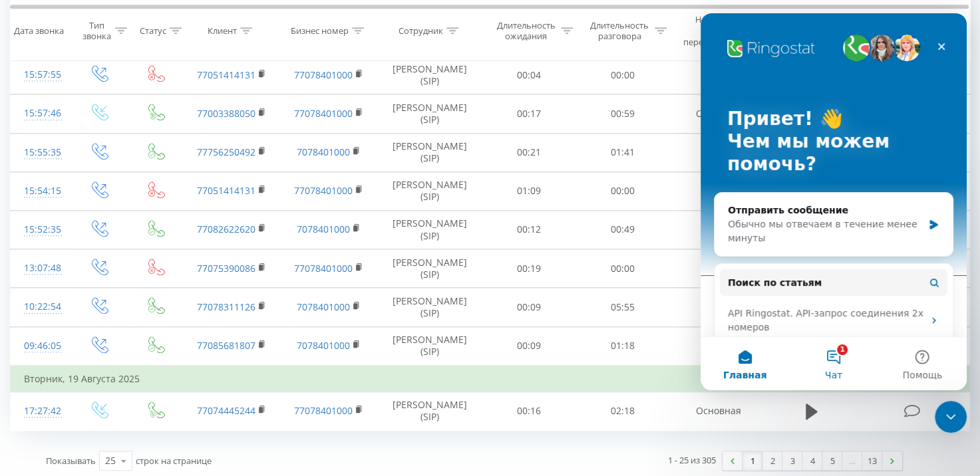 The height and width of the screenshot is (476, 980). I want to click on td: Вторник, 19 Августа 2025, so click(490, 379).